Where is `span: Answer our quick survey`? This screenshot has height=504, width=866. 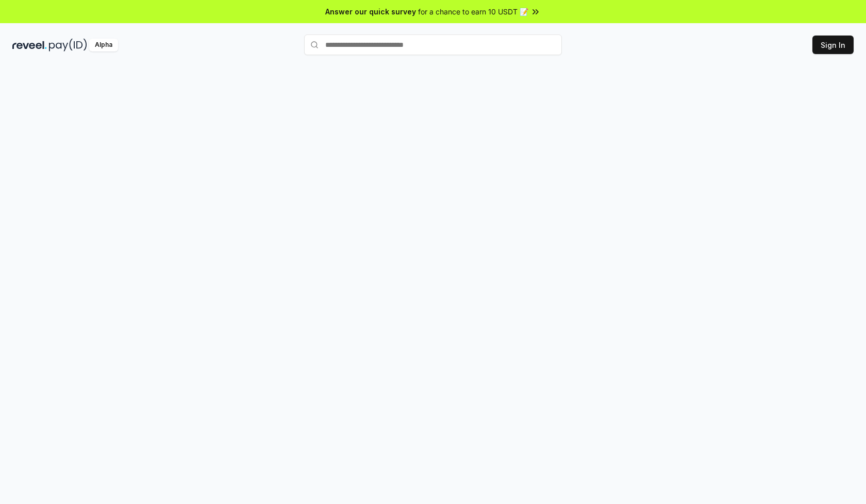
span: Answer our quick survey is located at coordinates (371, 11).